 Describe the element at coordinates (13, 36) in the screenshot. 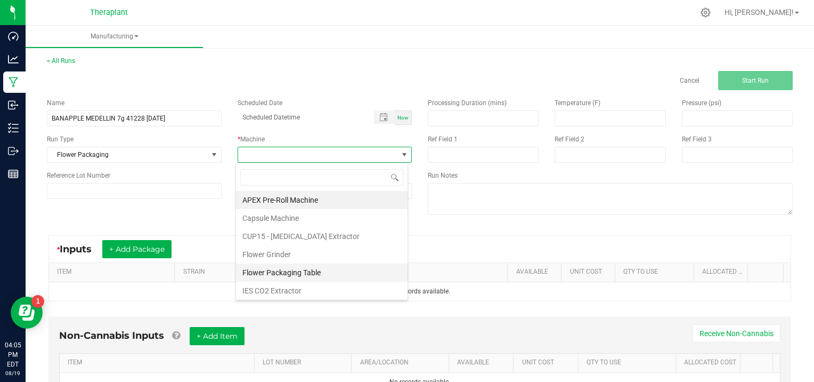

I see `inline-svg: Dashboard` at that location.